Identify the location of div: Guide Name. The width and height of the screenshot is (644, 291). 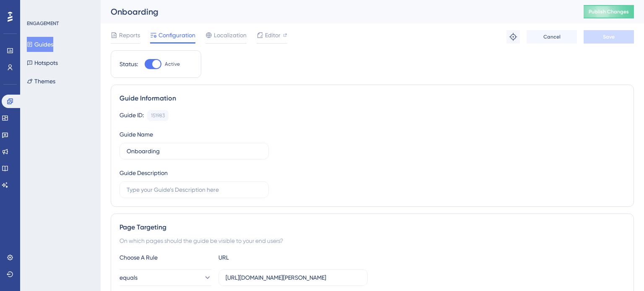
(136, 135).